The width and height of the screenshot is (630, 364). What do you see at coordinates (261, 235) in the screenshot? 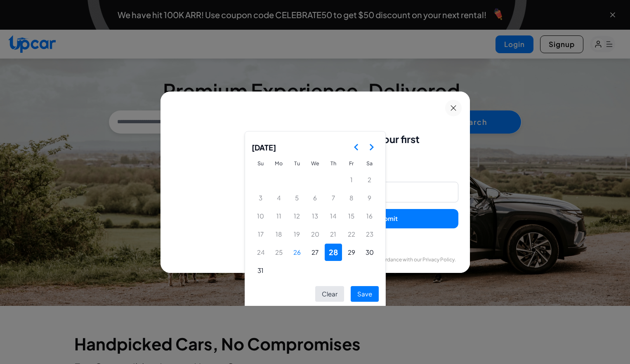
I see `button: Sunday, August 17th, 2025` at bounding box center [261, 235].